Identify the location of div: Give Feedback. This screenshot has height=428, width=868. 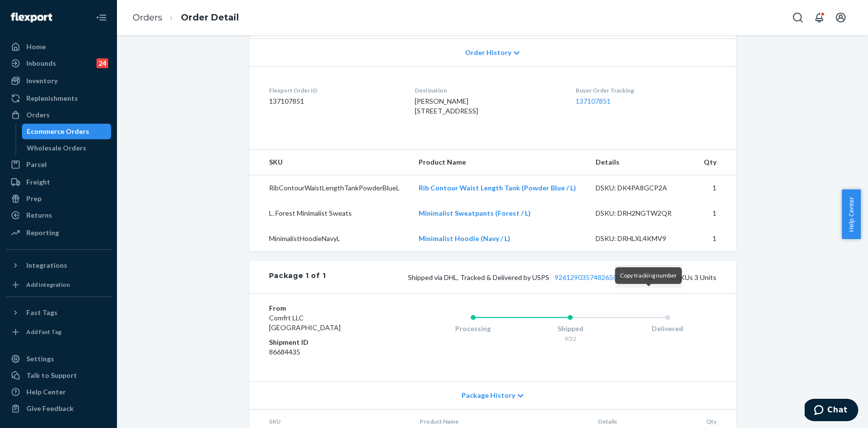
(50, 409).